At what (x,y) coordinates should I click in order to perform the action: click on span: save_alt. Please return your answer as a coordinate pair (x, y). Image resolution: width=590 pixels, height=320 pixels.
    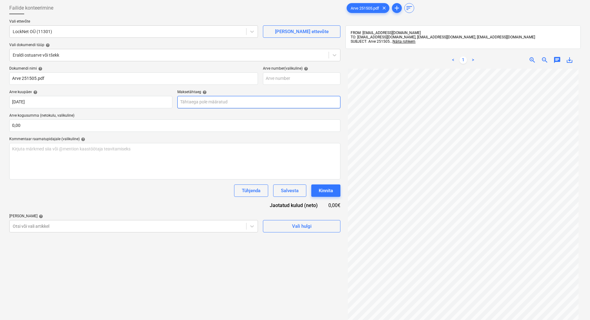
    Looking at the image, I should click on (569, 60).